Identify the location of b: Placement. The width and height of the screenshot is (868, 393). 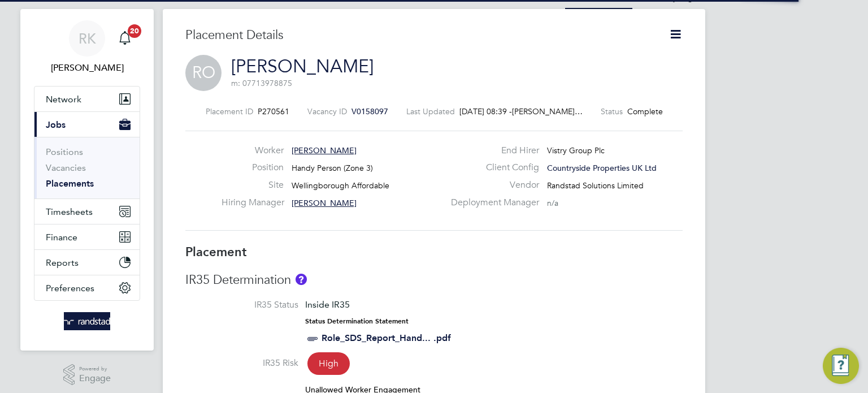
(216, 252).